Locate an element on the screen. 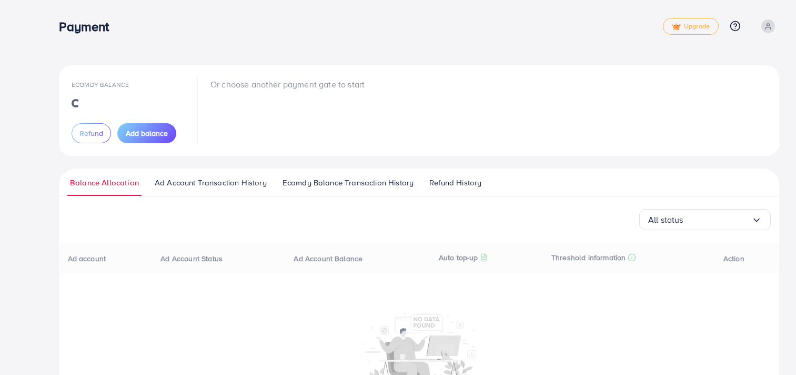 This screenshot has width=796, height=375. span: All status is located at coordinates (665, 219).